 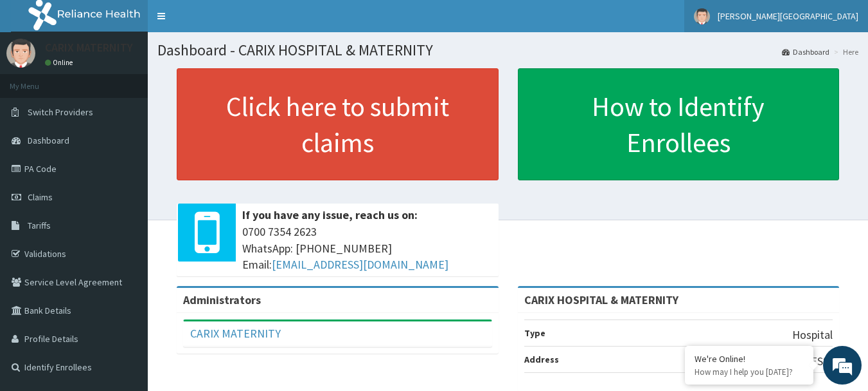 What do you see at coordinates (60, 62) in the screenshot?
I see `a: Online` at bounding box center [60, 62].